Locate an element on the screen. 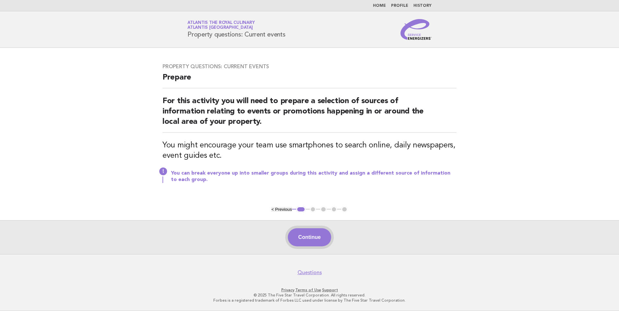  p: Forbes is a registered trademark of Forbes LLC used under license by The Five Star Travel Corpora... is located at coordinates (309, 301).